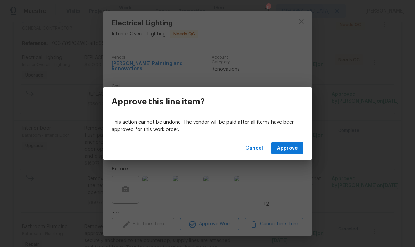 The width and height of the screenshot is (415, 247). I want to click on span: Approve, so click(287, 148).